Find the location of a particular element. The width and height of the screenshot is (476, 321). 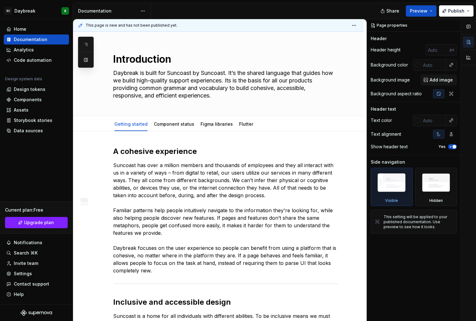

div: Data sources is located at coordinates (28, 131).